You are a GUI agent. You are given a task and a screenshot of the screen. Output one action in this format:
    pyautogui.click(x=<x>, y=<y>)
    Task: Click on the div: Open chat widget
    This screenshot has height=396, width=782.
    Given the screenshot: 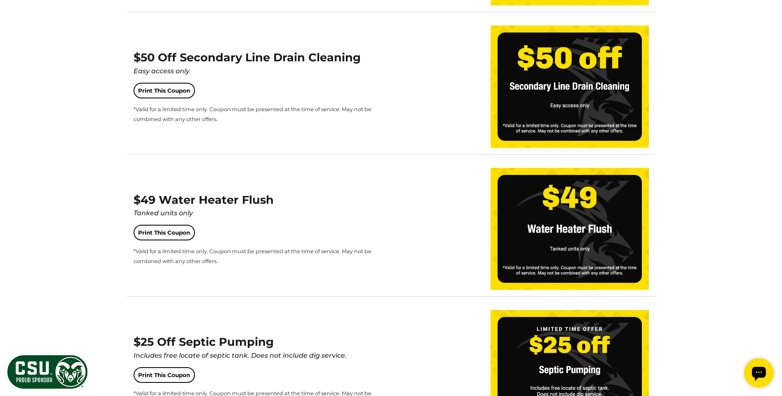 What is the action you would take?
    pyautogui.click(x=18, y=18)
    